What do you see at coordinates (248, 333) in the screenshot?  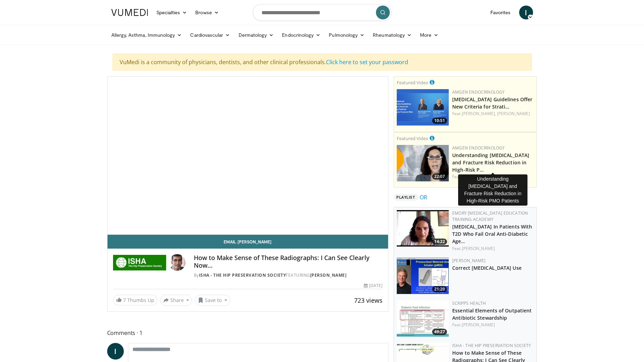 I see `span: Comments 1` at bounding box center [248, 333].